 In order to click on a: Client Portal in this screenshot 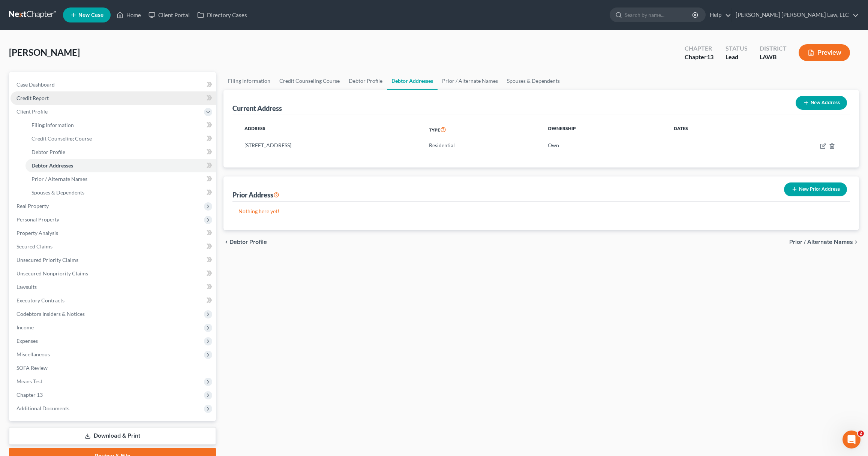, I will do `click(169, 15)`.